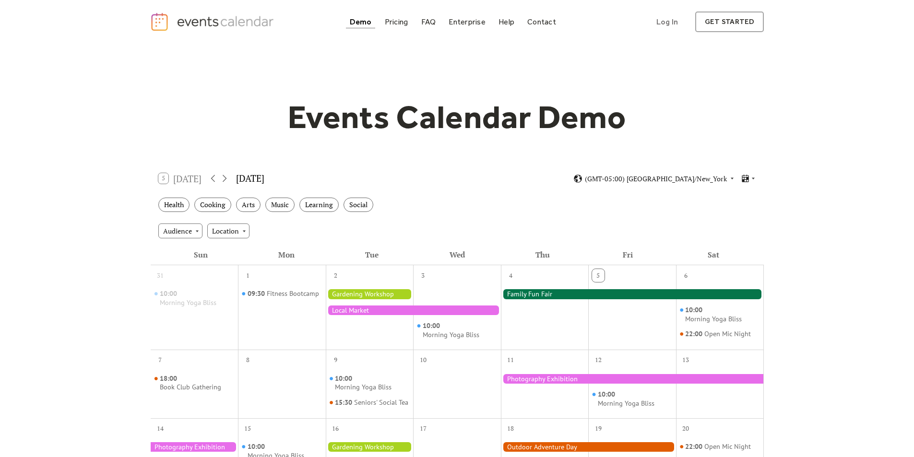 The image size is (914, 457). I want to click on a: Pricing, so click(397, 22).